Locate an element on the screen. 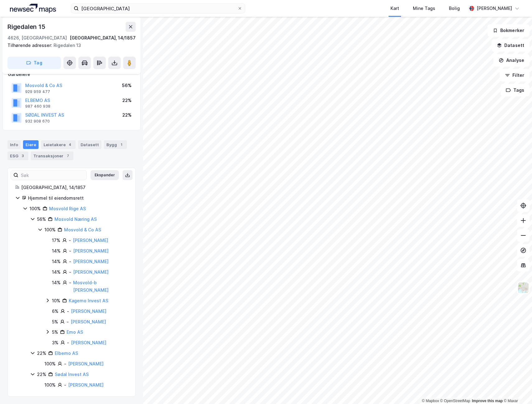 The image size is (532, 404). img: Z is located at coordinates (523, 288).